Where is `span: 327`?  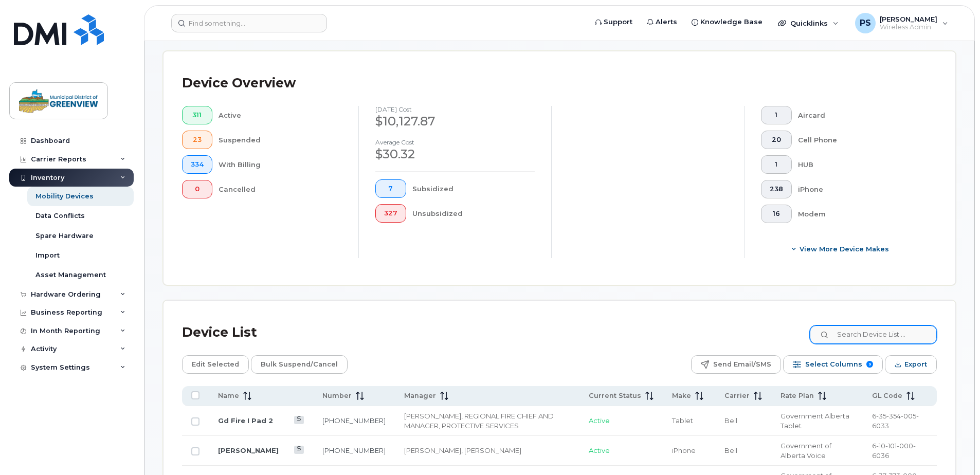
span: 327 is located at coordinates (391, 213).